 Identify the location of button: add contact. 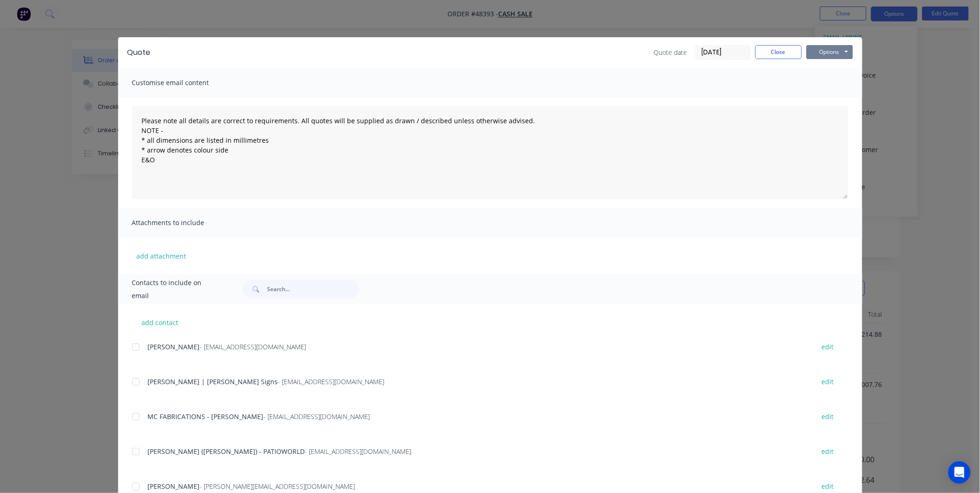
(160, 323).